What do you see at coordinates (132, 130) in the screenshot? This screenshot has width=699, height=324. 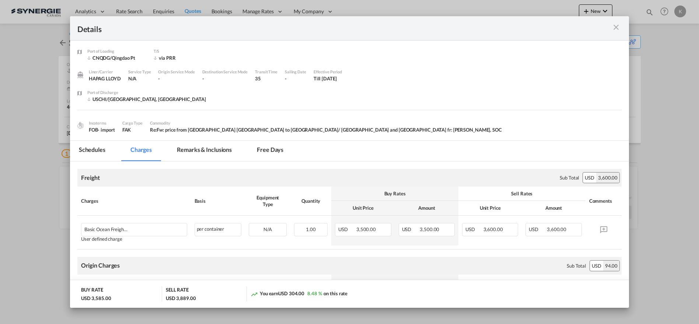 I see `div: FAK` at bounding box center [132, 130].